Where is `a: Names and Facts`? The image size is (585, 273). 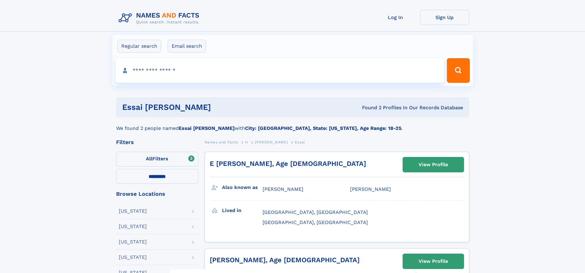
a: Names and Facts is located at coordinates (222, 142).